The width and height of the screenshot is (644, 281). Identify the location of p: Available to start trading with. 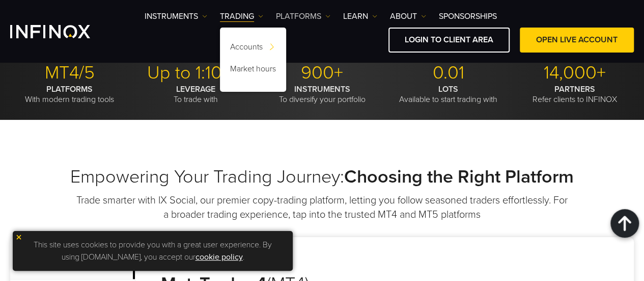
(448, 94).